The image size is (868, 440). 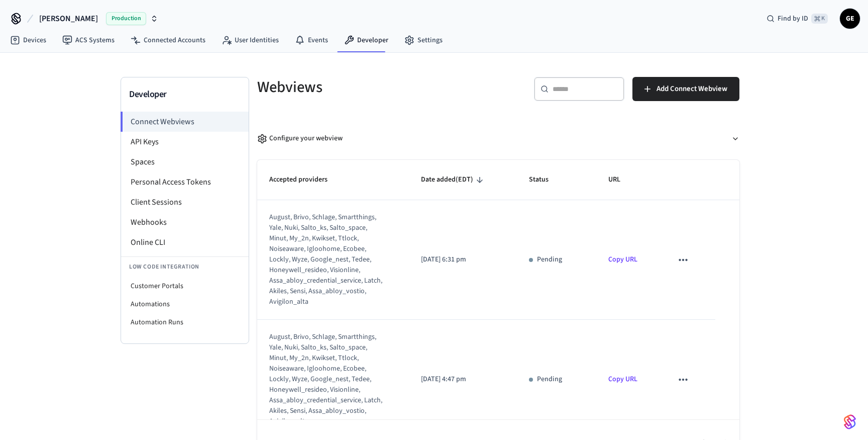 I want to click on li: Personal Access Tokens, so click(x=185, y=182).